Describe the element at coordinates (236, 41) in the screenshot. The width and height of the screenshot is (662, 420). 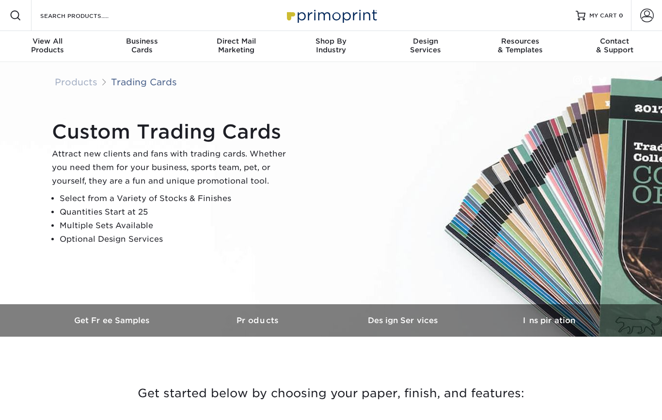
I see `span: Direct Mail` at that location.